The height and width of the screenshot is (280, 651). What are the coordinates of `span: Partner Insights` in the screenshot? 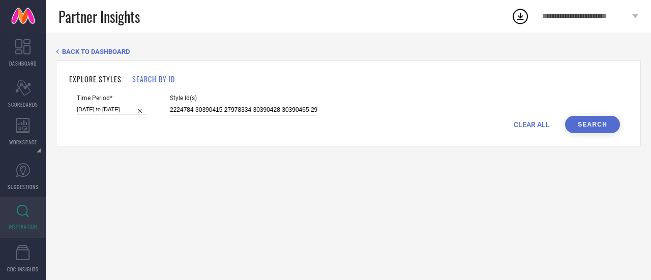 It's located at (99, 16).